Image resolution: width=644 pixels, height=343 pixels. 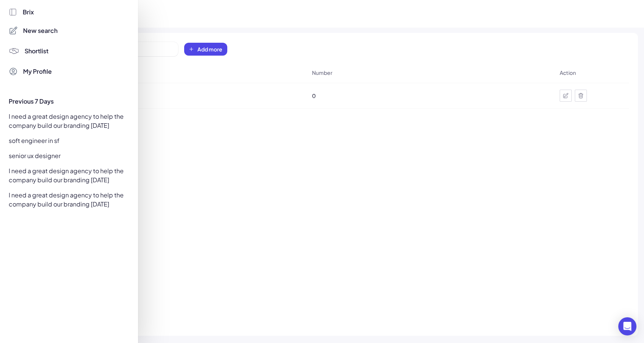 What do you see at coordinates (37, 71) in the screenshot?
I see `span: My Profile` at bounding box center [37, 71].